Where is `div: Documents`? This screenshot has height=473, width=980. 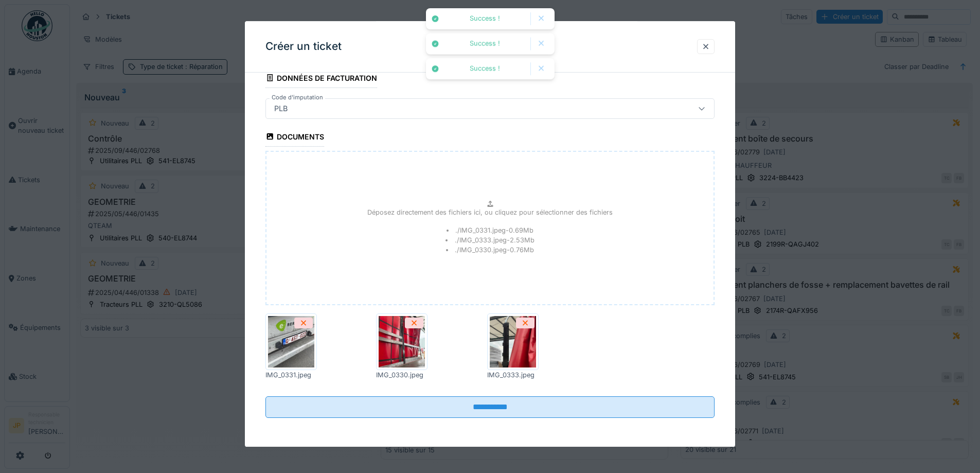
div: Documents is located at coordinates (295, 138).